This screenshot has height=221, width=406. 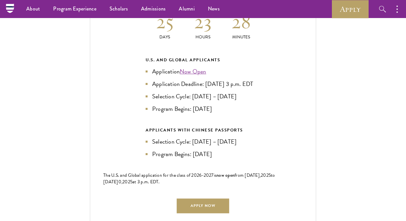 I want to click on span: now open, so click(x=225, y=175).